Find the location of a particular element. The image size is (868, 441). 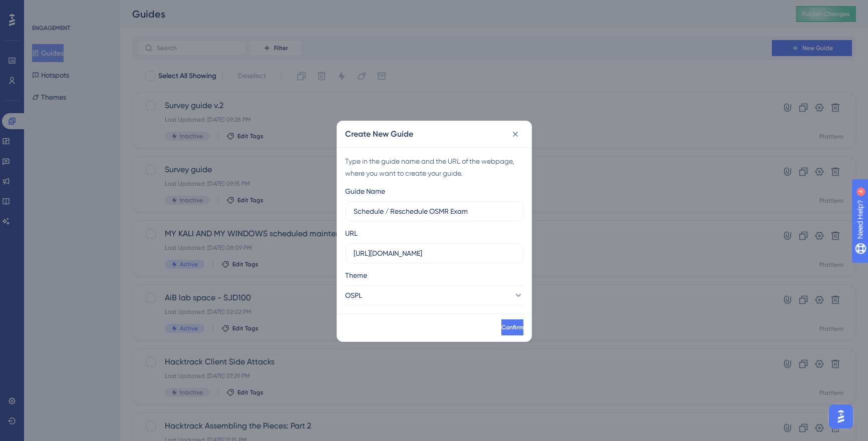

div: 4 is located at coordinates (71, 9).